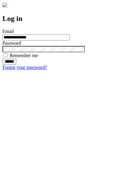  I want to click on label: Remember me, so click(24, 55).